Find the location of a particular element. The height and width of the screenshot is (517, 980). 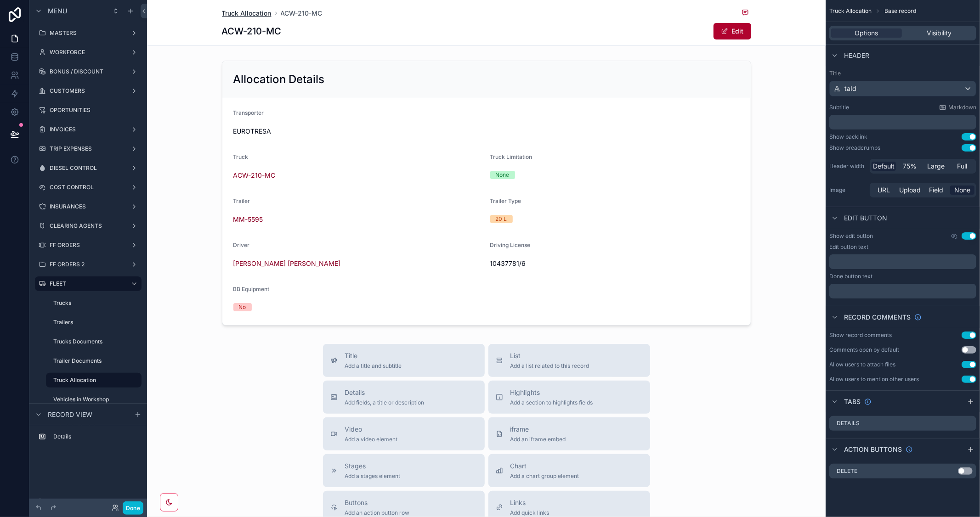

a: Trucks Documents is located at coordinates (94, 342).